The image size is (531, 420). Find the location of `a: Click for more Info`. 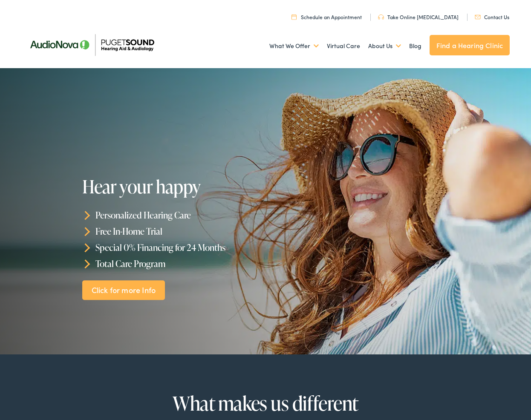

a: Click for more Info is located at coordinates (124, 290).